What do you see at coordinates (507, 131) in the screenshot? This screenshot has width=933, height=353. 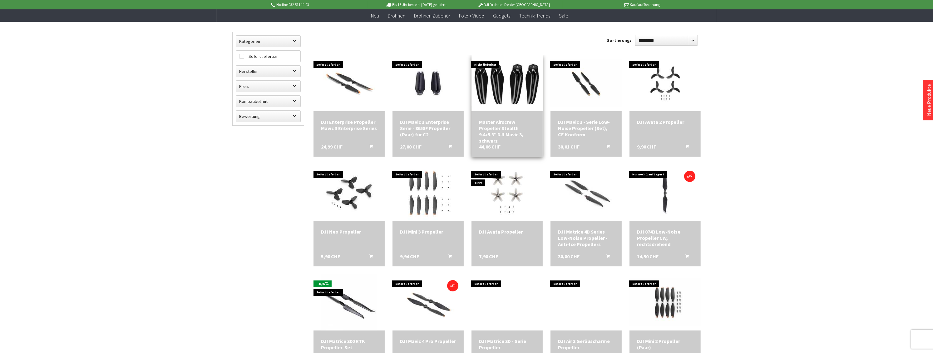 I see `div: Master Airscrew Propeller Stealth 9.4x5.3" DJI Mavic 3, schwarz` at bounding box center [507, 131].